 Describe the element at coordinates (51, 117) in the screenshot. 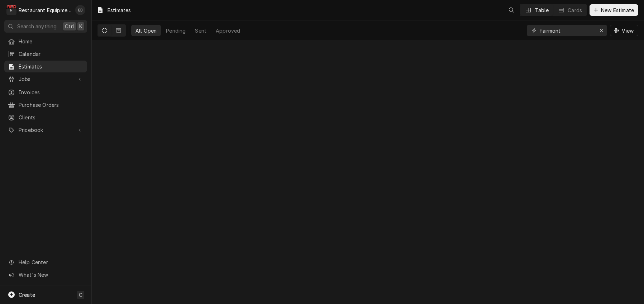

I see `span: Clients` at that location.